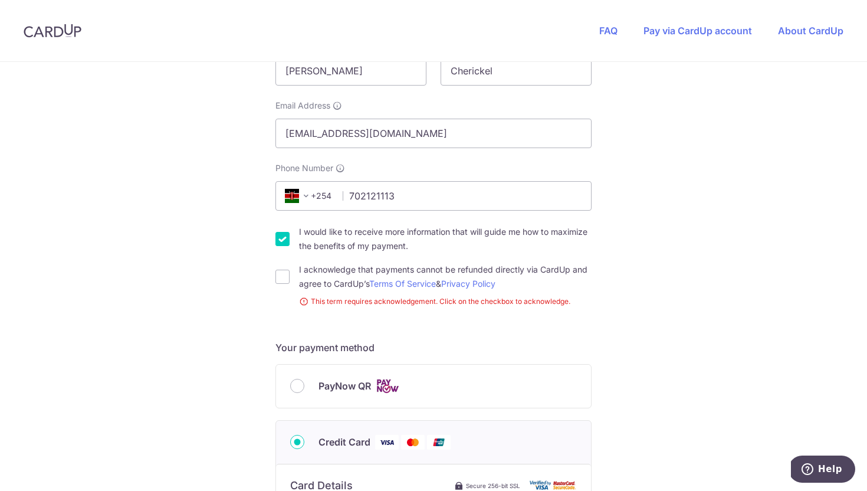 The height and width of the screenshot is (491, 867). What do you see at coordinates (413, 442) in the screenshot?
I see `img: Mastercard` at bounding box center [413, 442].